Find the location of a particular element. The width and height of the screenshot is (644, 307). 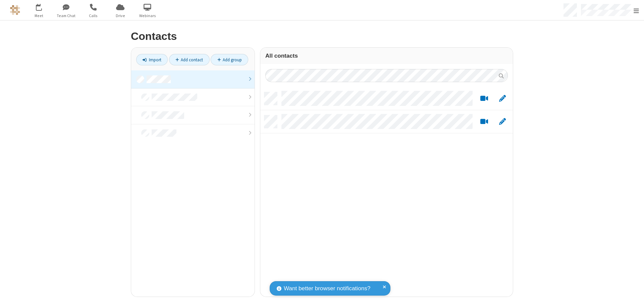

span: Meet is located at coordinates (39, 16).